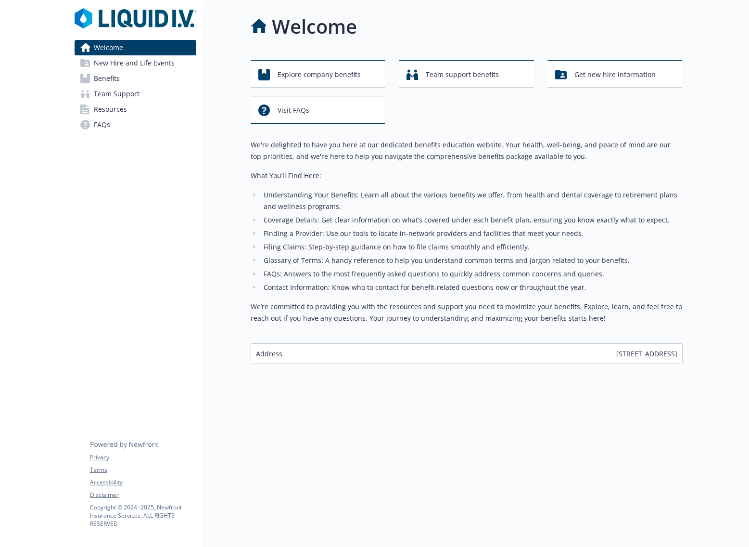 This screenshot has height=547, width=749. What do you see at coordinates (472, 201) in the screenshot?
I see `li: Understanding Your Benefits: Learn all about the various benefits we offer, from health and denta...` at bounding box center [472, 201].